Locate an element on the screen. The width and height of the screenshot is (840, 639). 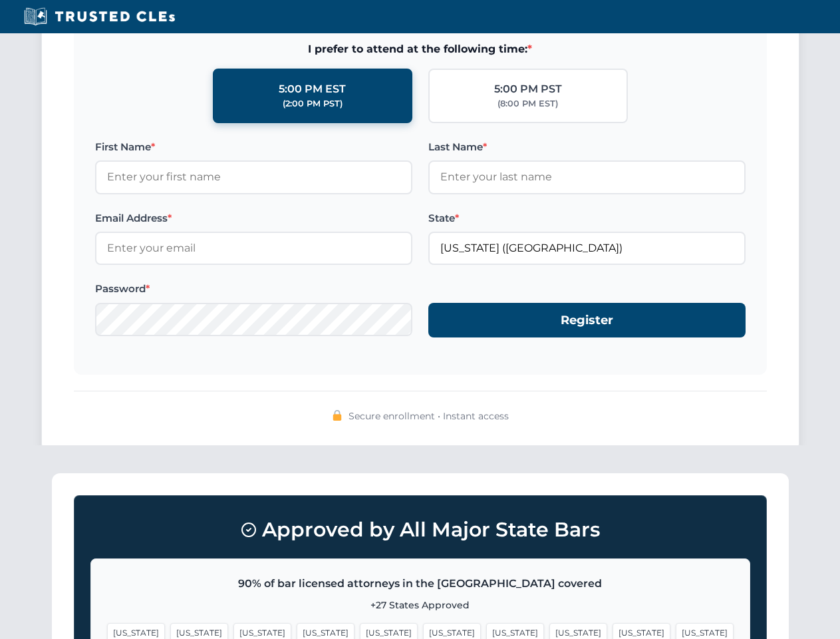
p: +27 States Approved is located at coordinates (421, 605).